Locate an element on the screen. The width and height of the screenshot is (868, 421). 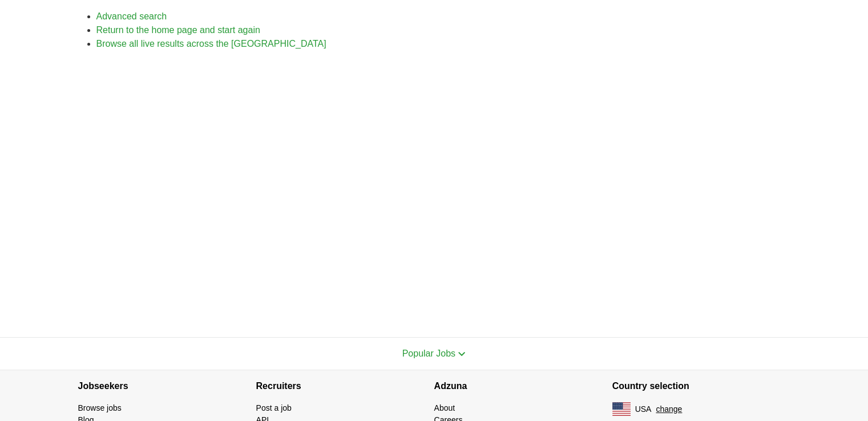
a: Post a job is located at coordinates (274, 408).